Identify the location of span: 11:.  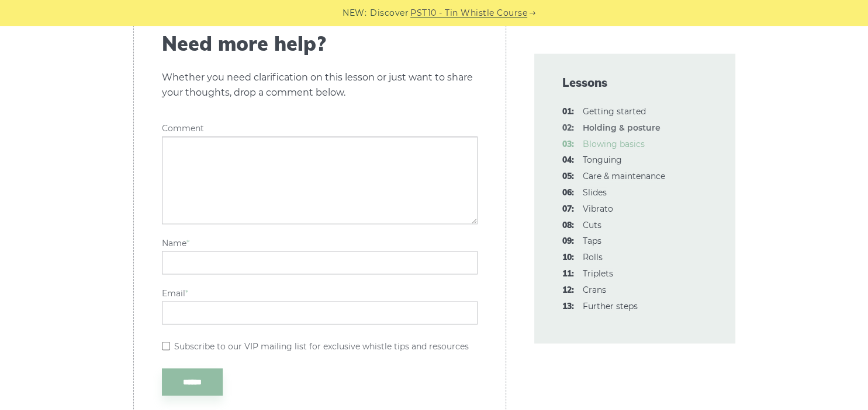
(568, 275).